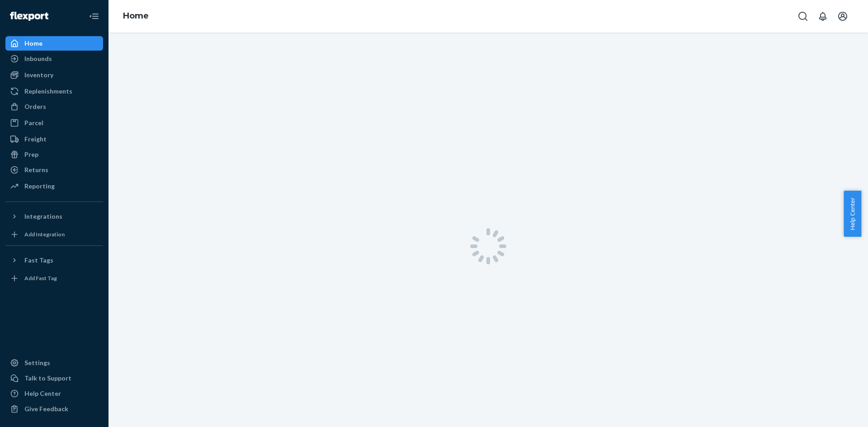  I want to click on span: Help Center, so click(852, 214).